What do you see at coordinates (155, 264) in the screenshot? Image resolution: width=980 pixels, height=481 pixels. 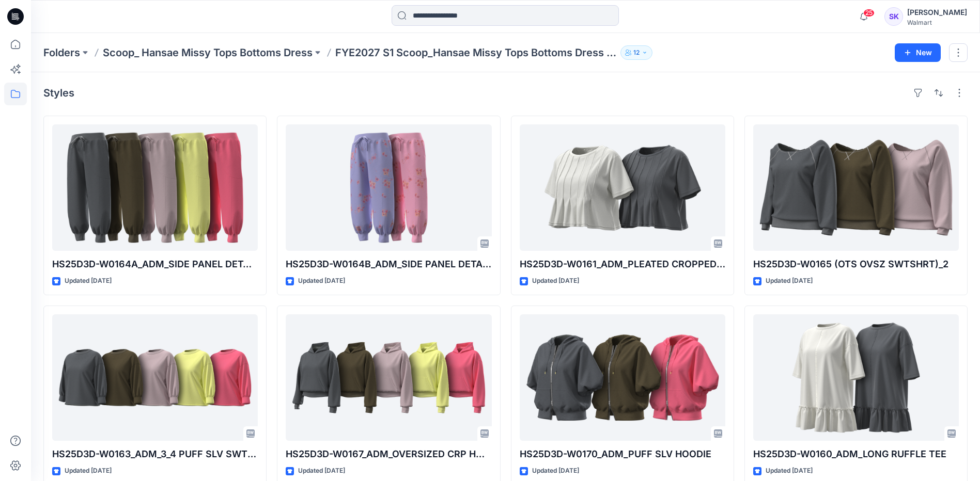 I see `p: HS25D3D-W0164A_ADM_SIDE PANEL DETAIL JOGGER` at bounding box center [155, 264].